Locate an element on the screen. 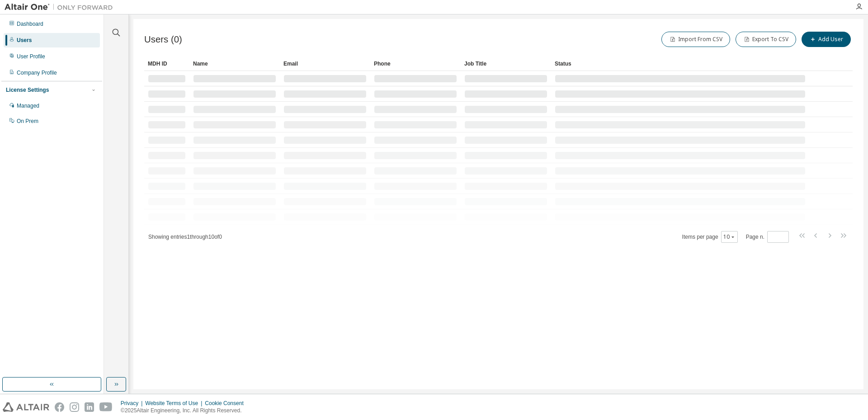 The width and height of the screenshot is (868, 420). div: Phone is located at coordinates (415, 64).